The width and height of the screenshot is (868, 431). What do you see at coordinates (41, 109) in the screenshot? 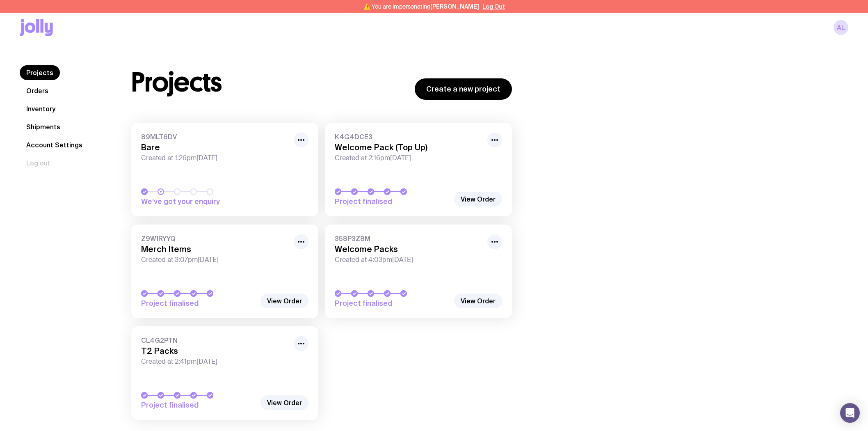
I see `a: Inventory` at bounding box center [41, 109].